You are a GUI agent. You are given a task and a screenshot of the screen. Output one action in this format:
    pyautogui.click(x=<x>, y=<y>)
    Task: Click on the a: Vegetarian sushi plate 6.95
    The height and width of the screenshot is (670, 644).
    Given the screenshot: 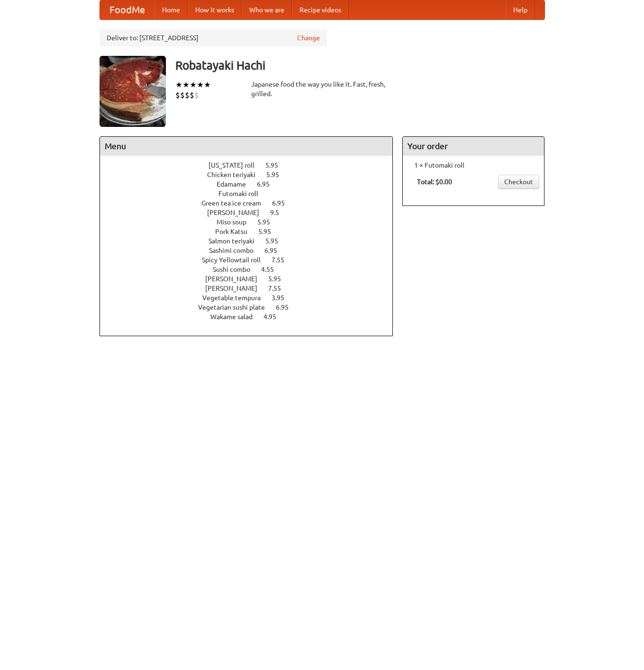 What is the action you would take?
    pyautogui.click(x=252, y=307)
    